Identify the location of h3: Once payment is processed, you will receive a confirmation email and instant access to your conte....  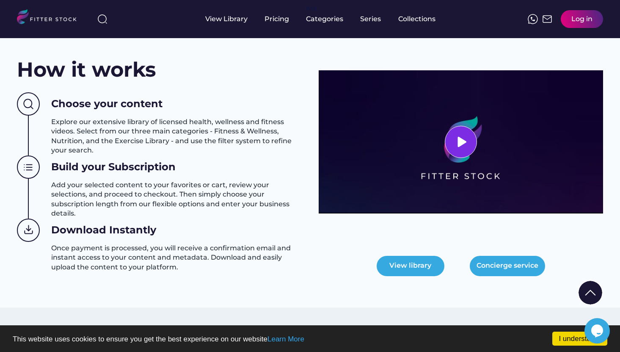
(176, 257).